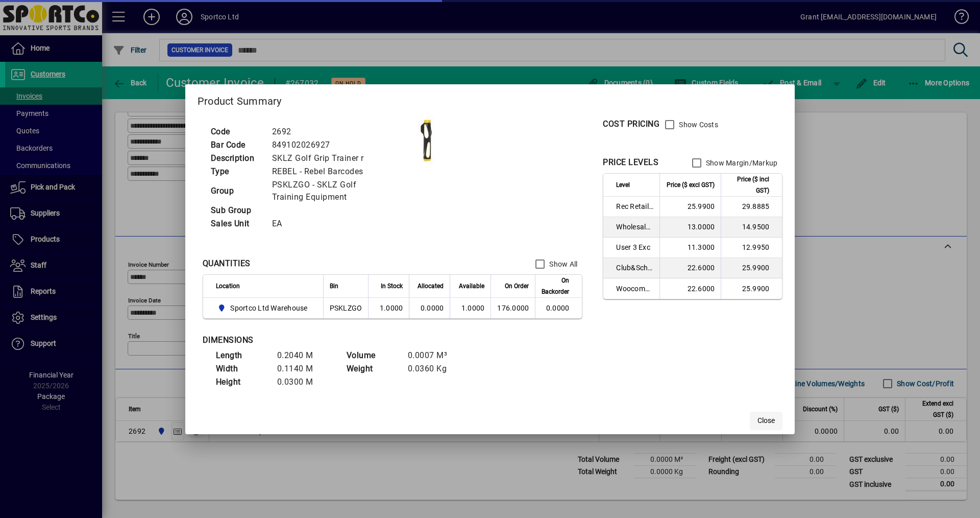  I want to click on span: Location, so click(228, 286).